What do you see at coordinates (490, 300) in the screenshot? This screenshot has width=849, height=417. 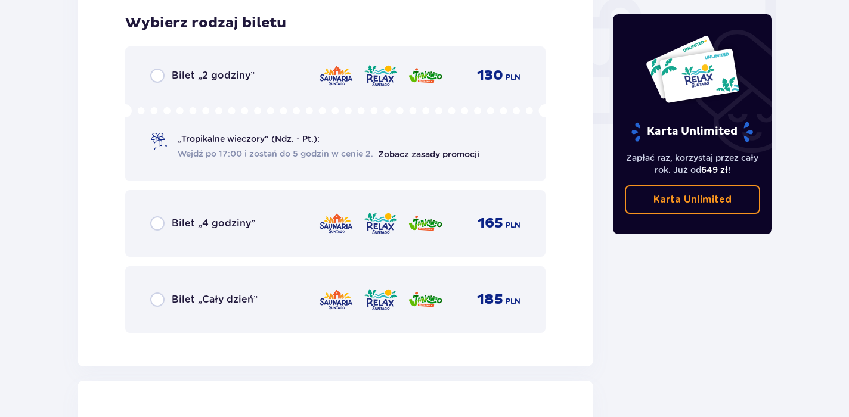 I see `span: 185` at bounding box center [490, 300].